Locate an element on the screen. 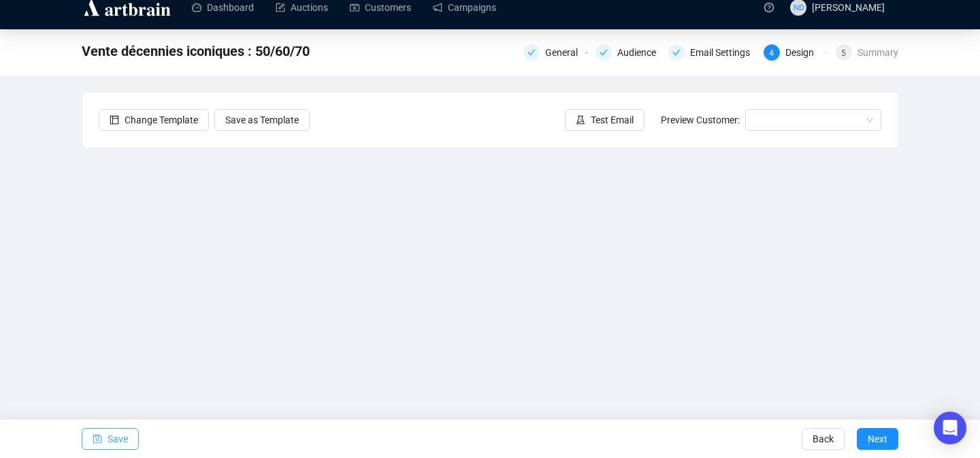  div: Design is located at coordinates (804, 53).